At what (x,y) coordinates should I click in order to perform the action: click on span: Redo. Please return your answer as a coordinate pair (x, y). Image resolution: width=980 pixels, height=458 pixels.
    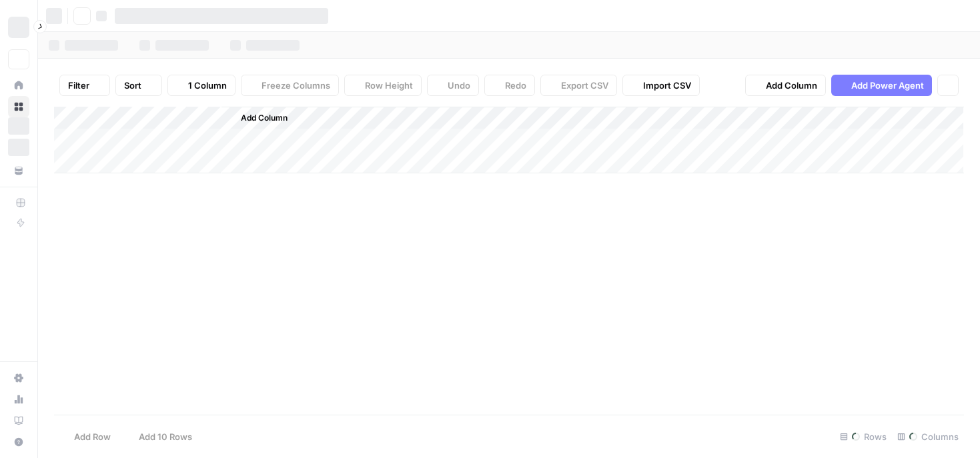
    Looking at the image, I should click on (515, 86).